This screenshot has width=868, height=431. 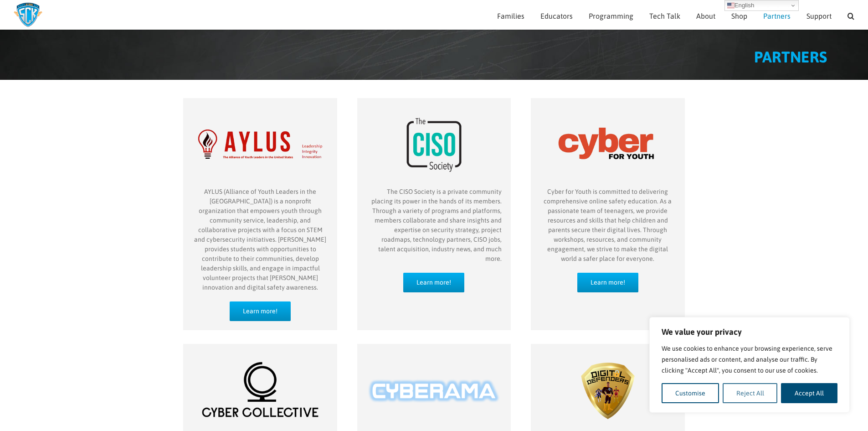 What do you see at coordinates (665, 16) in the screenshot?
I see `span: Tech Talk` at bounding box center [665, 16].